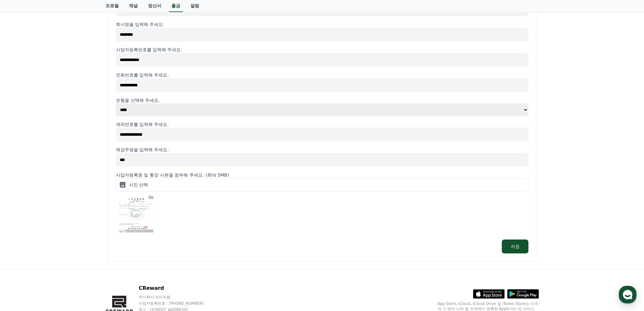  Describe the element at coordinates (322, 25) in the screenshot. I see `p: 회사명을 입력해 주세요.` at that location.